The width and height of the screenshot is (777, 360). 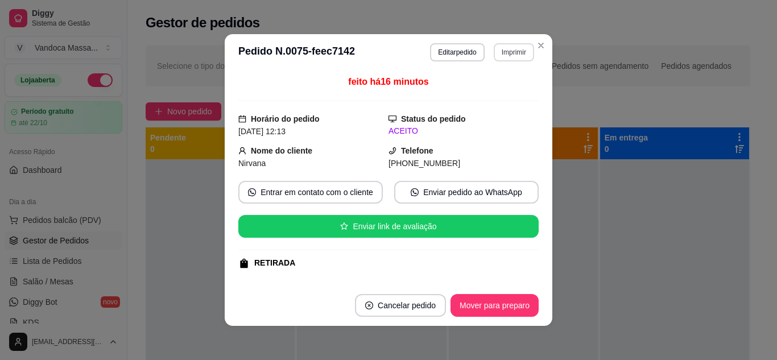 I want to click on div: RETIRADA, so click(x=275, y=263).